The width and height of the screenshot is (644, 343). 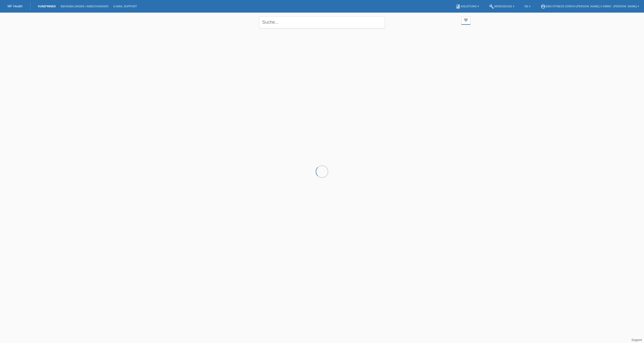 What do you see at coordinates (466, 20) in the screenshot?
I see `i: filter_list` at bounding box center [466, 20].